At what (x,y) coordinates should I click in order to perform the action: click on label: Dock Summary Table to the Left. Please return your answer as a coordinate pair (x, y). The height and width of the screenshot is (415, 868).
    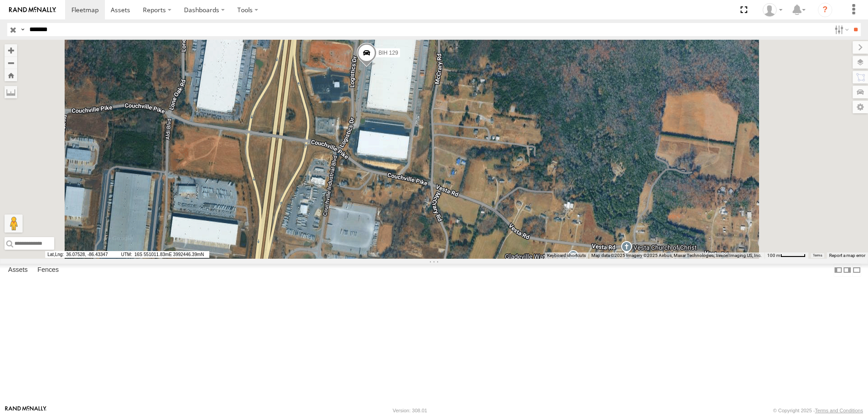
    Looking at the image, I should click on (838, 270).